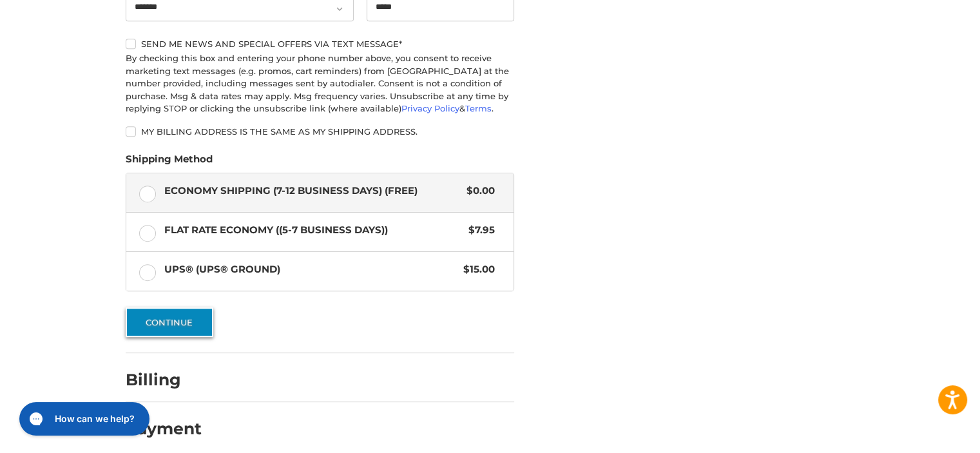  Describe the element at coordinates (310, 270) in the screenshot. I see `span: UPS® (UPS® Ground)` at that location.